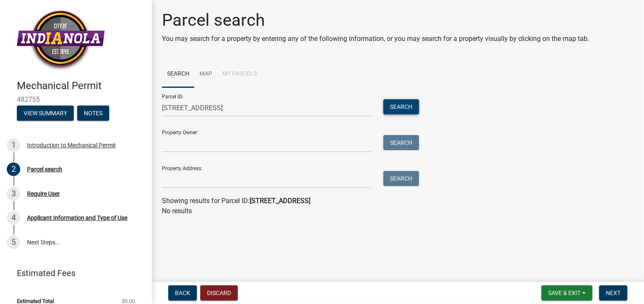  I want to click on button: Next, so click(614, 293).